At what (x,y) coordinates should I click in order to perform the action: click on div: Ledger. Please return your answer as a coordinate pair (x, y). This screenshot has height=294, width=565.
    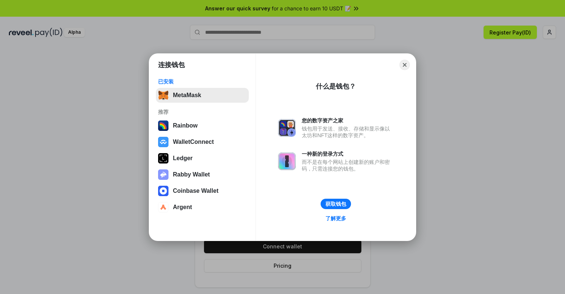
    Looking at the image, I should click on (183, 158).